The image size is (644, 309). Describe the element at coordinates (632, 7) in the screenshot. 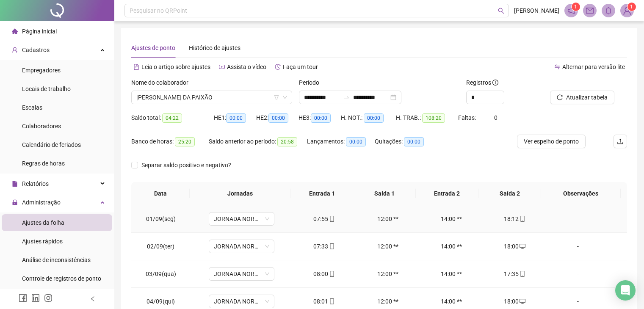

I see `sup: Atualize o seu contato no menu Meus Dados` at that location.